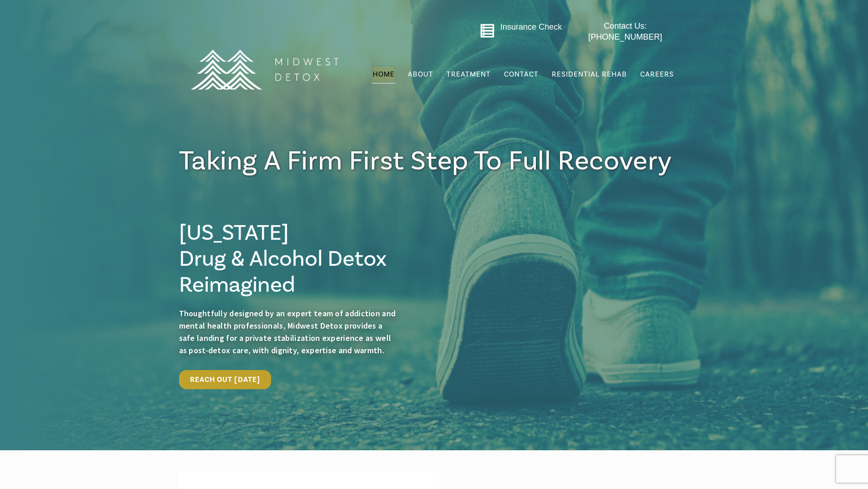  Describe the element at coordinates (287, 332) in the screenshot. I see `span: Thoughtfully designed by an expert team of addiction and mental health professionals, Midwest Det...` at that location.